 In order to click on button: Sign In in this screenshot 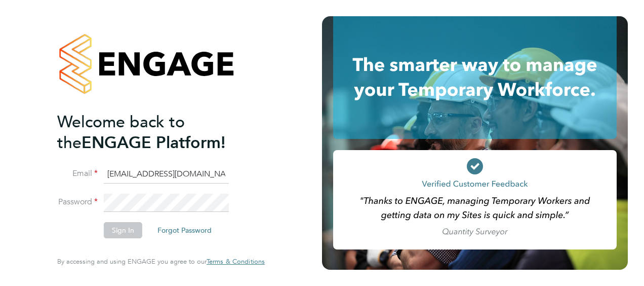, I will do `click(123, 230)`.